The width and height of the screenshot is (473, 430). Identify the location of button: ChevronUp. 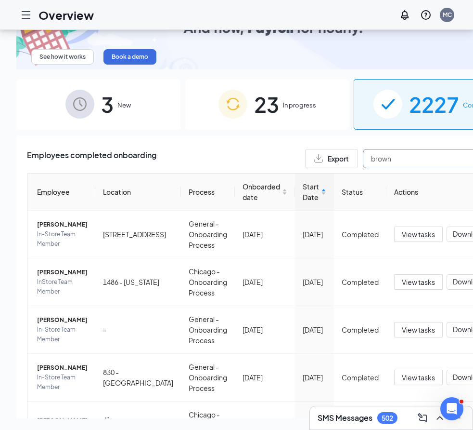
(440, 417).